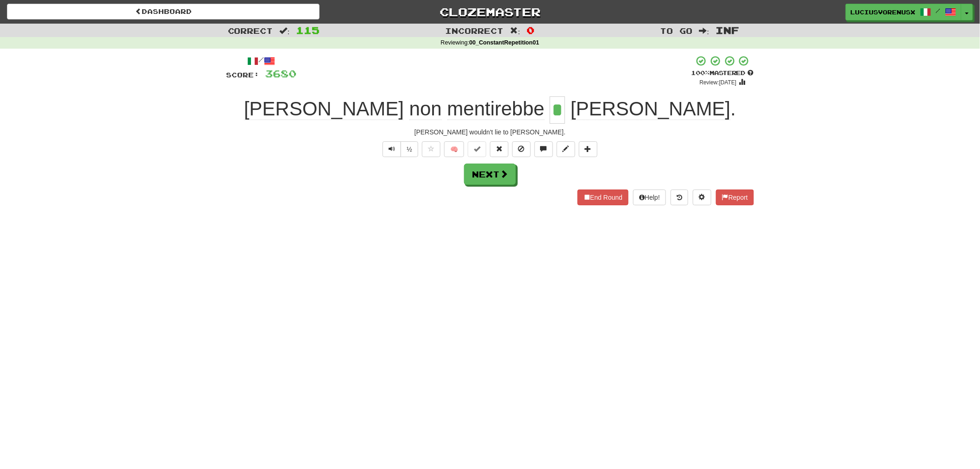 This screenshot has height=469, width=980. Describe the element at coordinates (530, 30) in the screenshot. I see `span: 0` at that location.